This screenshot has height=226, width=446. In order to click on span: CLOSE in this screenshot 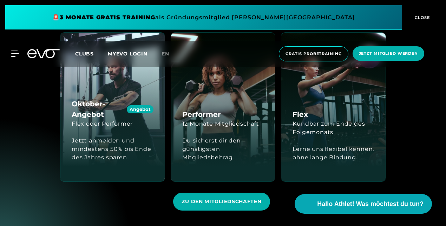, I will do `click(422, 18)`.